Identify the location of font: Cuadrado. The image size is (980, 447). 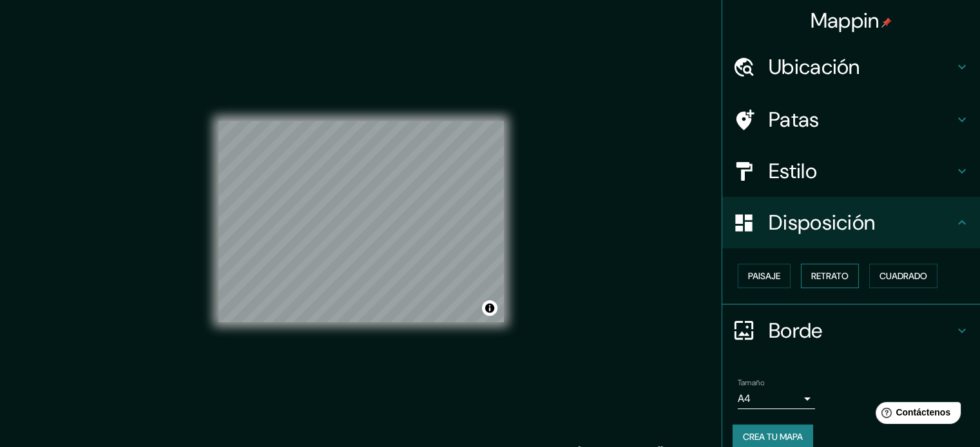
(903, 276).